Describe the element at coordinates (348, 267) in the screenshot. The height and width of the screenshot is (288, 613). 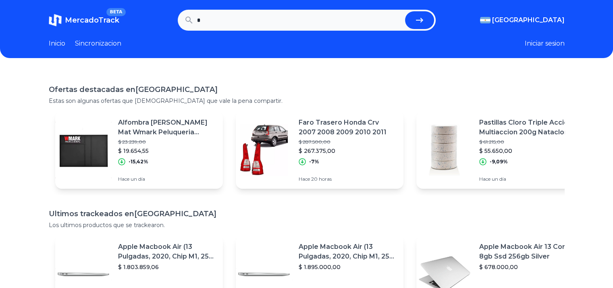
I see `p: $ 1.895.000,00` at that location.